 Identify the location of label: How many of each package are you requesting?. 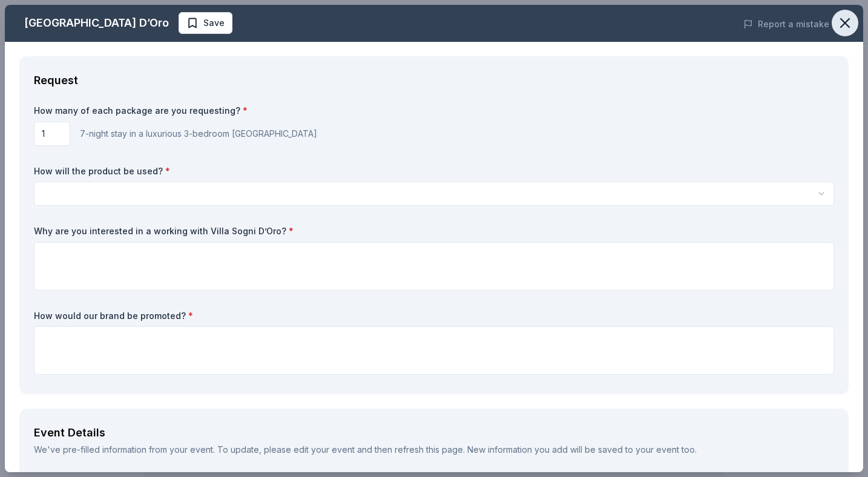
(434, 111).